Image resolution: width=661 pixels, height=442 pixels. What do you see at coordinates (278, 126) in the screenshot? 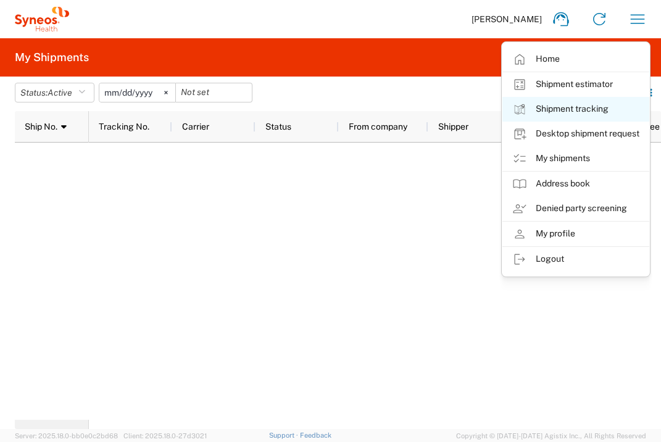
I see `span: Status` at bounding box center [278, 126].